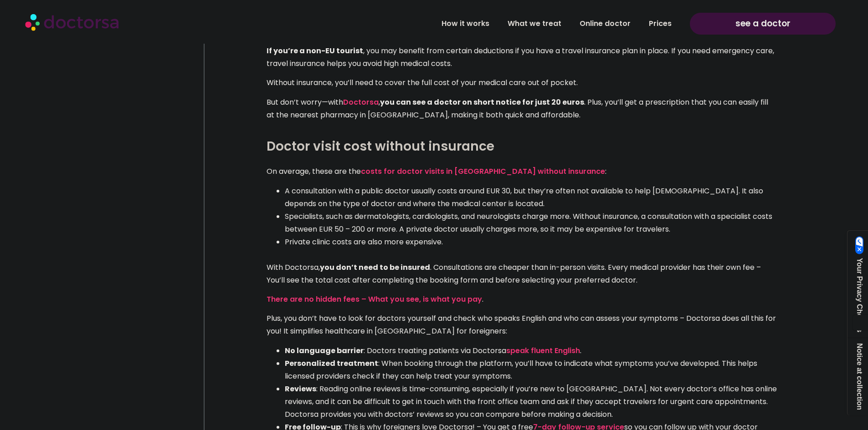 This screenshot has width=868, height=430. What do you see at coordinates (331, 364) in the screenshot?
I see `strong: Personalized treatment` at bounding box center [331, 364].